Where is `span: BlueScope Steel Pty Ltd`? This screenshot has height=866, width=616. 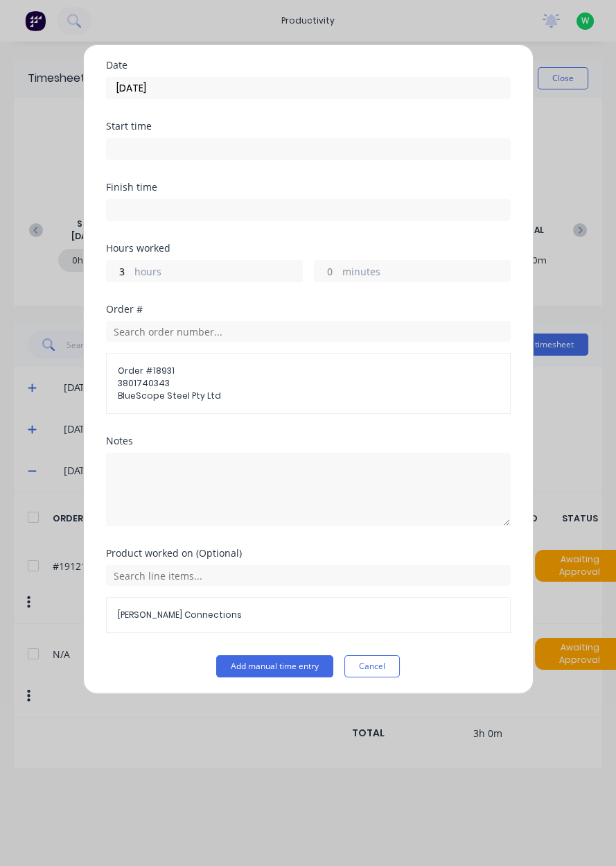
span: BlueScope Steel Pty Ltd is located at coordinates (308, 396).